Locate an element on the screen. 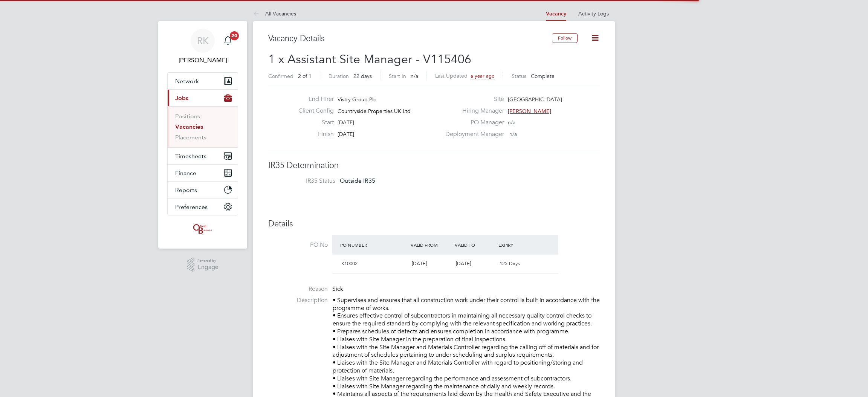 This screenshot has width=868, height=397. div: Valid To is located at coordinates (475, 245).